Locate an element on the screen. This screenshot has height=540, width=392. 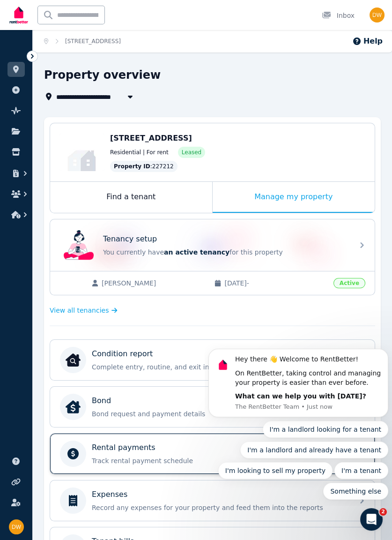
p: Tenancy setup is located at coordinates (130, 239).